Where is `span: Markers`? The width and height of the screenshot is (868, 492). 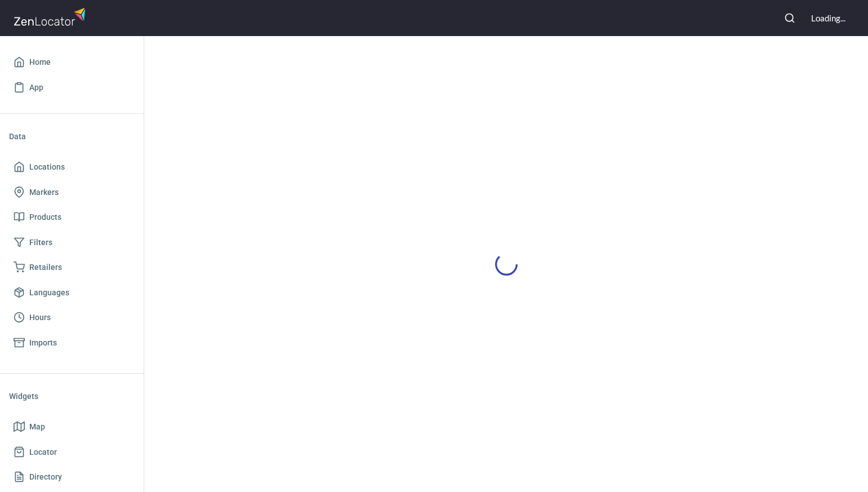 span: Markers is located at coordinates (44, 192).